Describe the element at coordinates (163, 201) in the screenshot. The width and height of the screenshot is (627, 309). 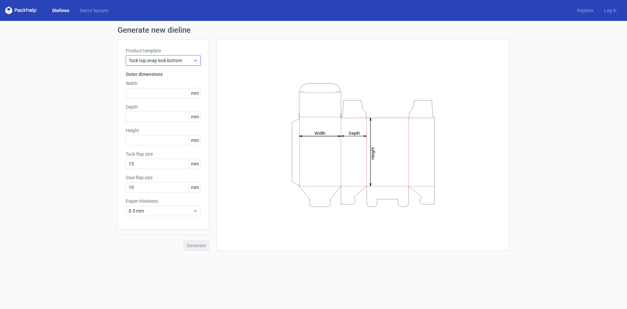
I see `label: Paper thickness` at that location.